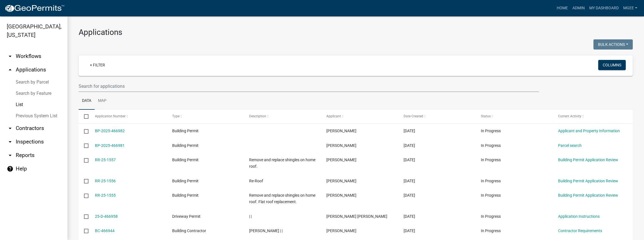 This screenshot has height=240, width=644. Describe the element at coordinates (437, 116) in the screenshot. I see `datatable-header-cell: Date Created` at that location.